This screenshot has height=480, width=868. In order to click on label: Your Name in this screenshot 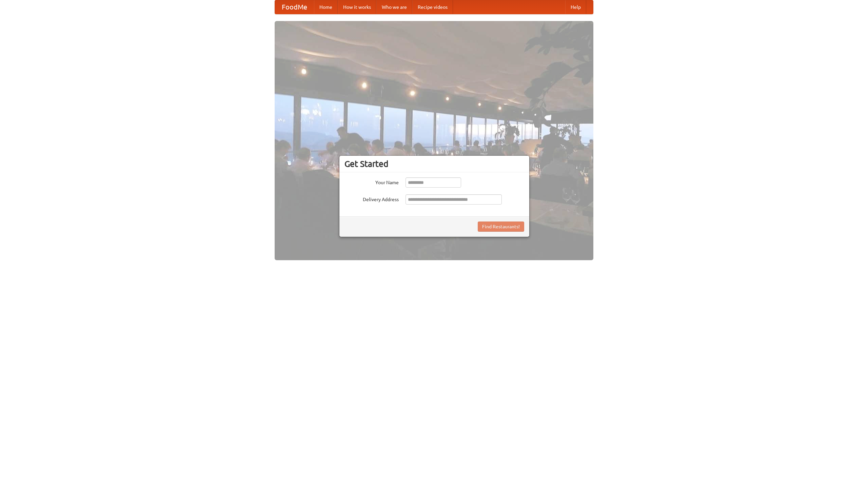, I will do `click(372, 181)`.